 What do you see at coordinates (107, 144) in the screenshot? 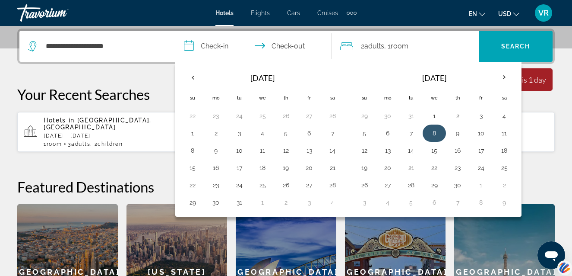
I see `span: , 2` at bounding box center [107, 144].